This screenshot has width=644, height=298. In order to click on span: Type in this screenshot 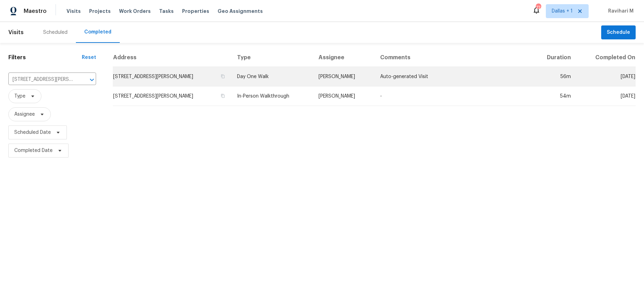, I will do `click(19, 96)`.